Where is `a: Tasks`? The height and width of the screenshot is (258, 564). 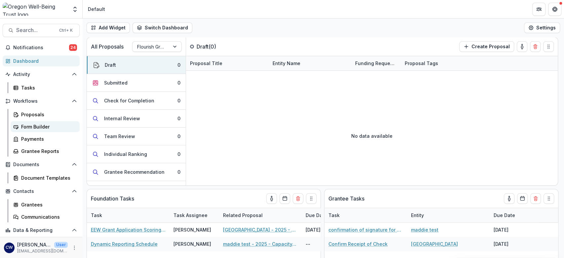 a: Tasks is located at coordinates (45, 88).